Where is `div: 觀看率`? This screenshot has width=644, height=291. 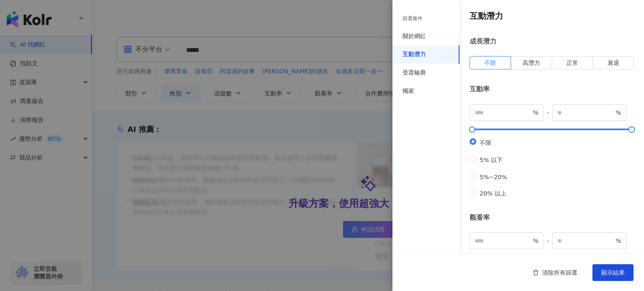
div: 觀看率 is located at coordinates (552, 218).